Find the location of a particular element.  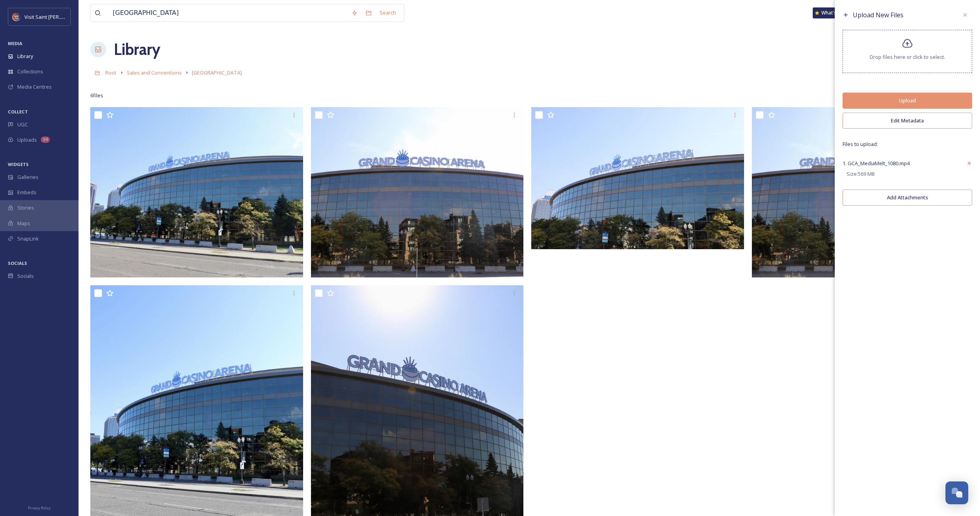

span: 1. GCA_MediaMelt_1080.mp4 is located at coordinates (876, 163).